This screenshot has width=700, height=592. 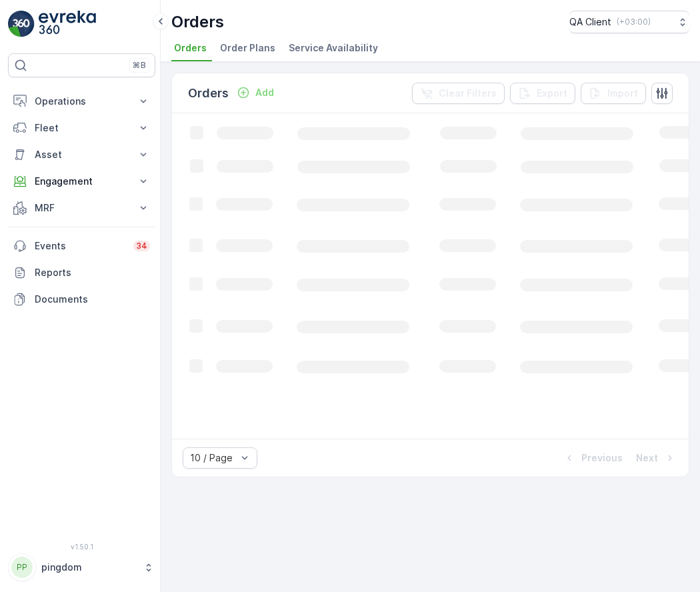 What do you see at coordinates (82, 181) in the screenshot?
I see `button: Engagement` at bounding box center [82, 181].